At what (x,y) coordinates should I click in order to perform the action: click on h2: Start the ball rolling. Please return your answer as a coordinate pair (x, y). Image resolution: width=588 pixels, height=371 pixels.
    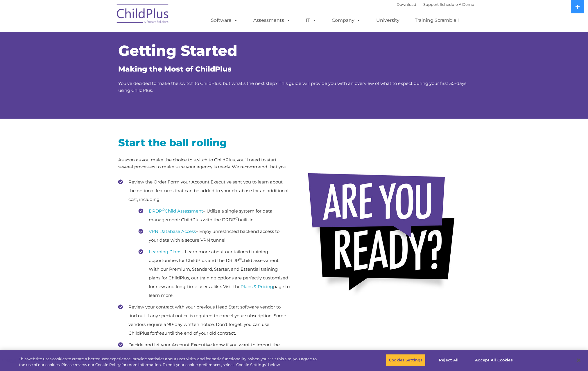
    Looking at the image, I should click on (204, 143).